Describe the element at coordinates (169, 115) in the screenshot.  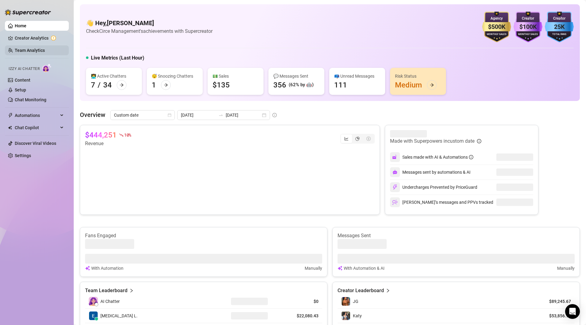
I see `span: calendar` at that location.